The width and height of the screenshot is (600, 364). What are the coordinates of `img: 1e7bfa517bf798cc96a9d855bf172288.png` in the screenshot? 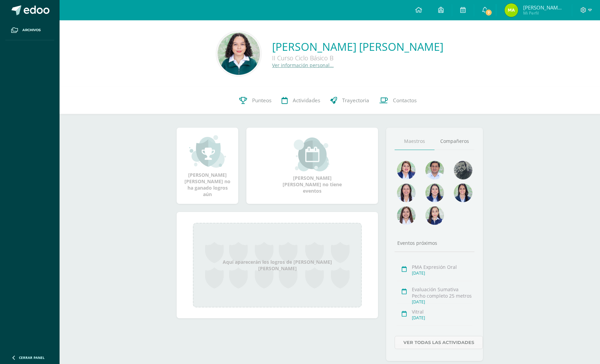 It's located at (435, 170).